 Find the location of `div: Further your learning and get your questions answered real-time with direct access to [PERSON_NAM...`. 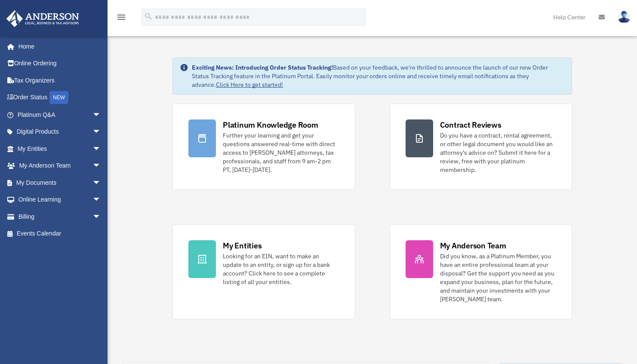

div: Further your learning and get your questions answered real-time with direct access to [PERSON_NAM... is located at coordinates (281, 153).